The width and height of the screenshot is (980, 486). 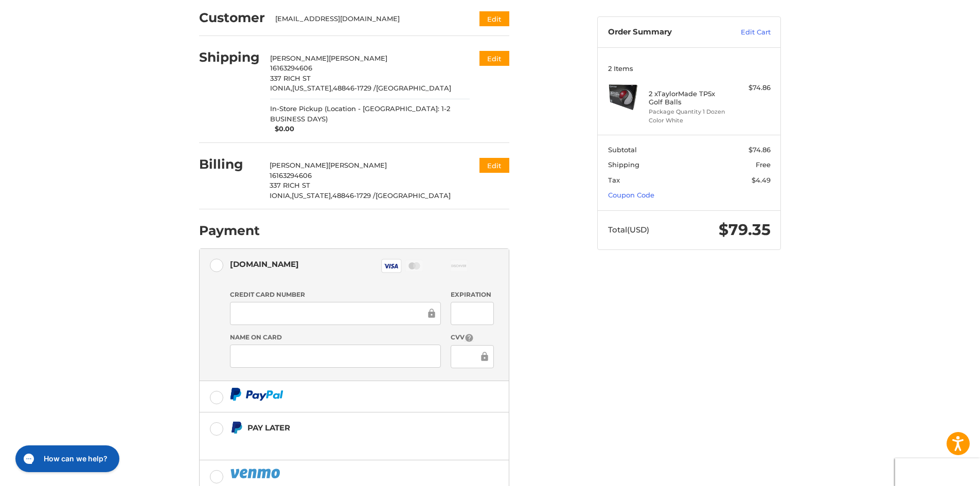 I want to click on li: Package Quantity 1 Dozen, so click(x=688, y=112).